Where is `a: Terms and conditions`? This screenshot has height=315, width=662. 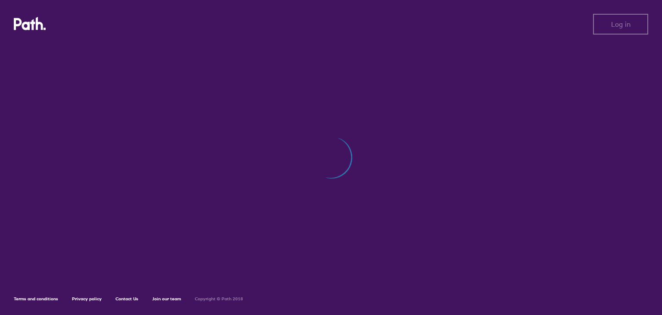
a: Terms and conditions is located at coordinates (36, 298).